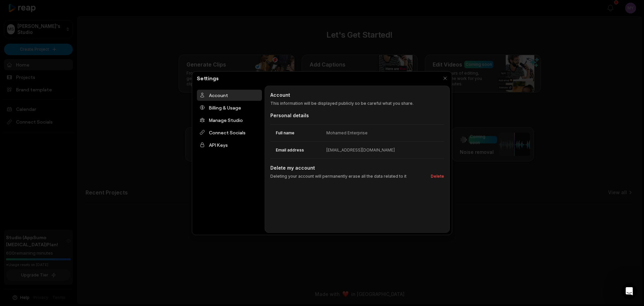  Describe the element at coordinates (347, 133) in the screenshot. I see `div: Mohamed Enterprise` at that location.